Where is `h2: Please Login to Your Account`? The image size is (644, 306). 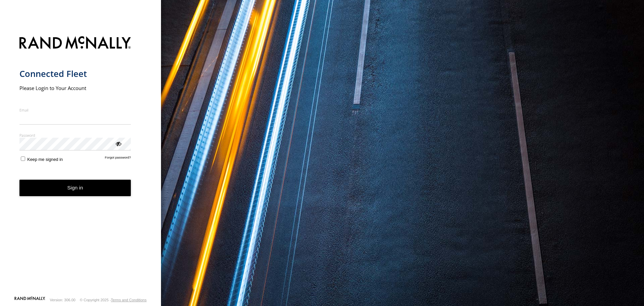 h2: Please Login to Your Account is located at coordinates (75, 88).